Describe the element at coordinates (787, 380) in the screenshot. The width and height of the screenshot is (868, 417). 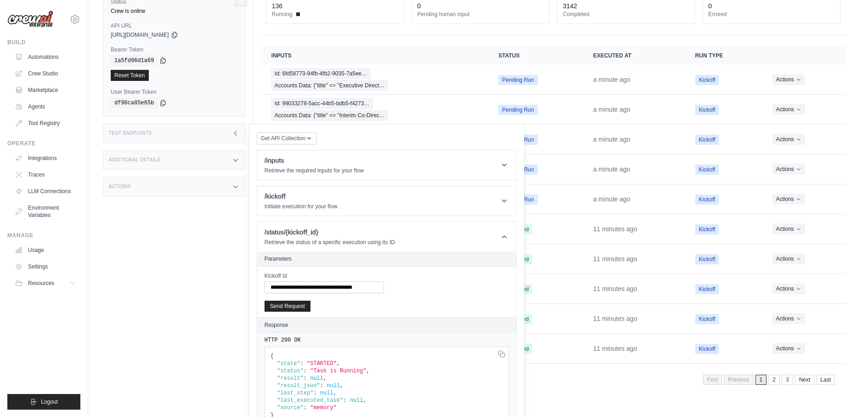
I see `a: 3` at that location.